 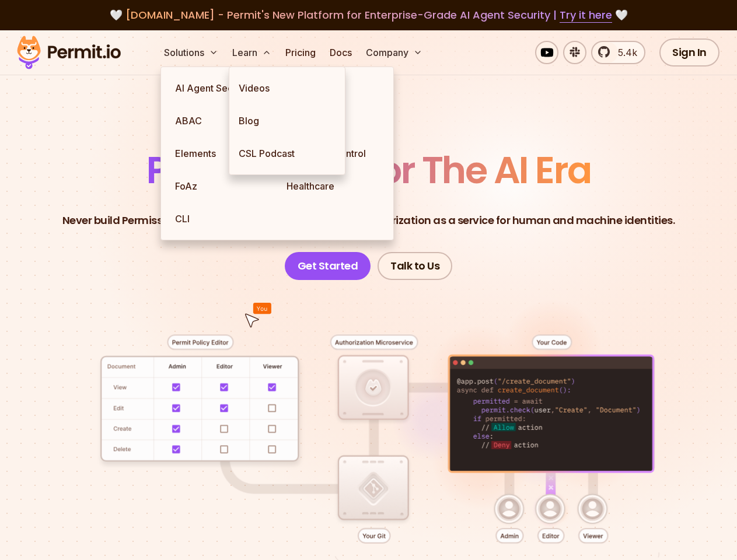 What do you see at coordinates (328, 266) in the screenshot?
I see `a: Get Started` at bounding box center [328, 266].